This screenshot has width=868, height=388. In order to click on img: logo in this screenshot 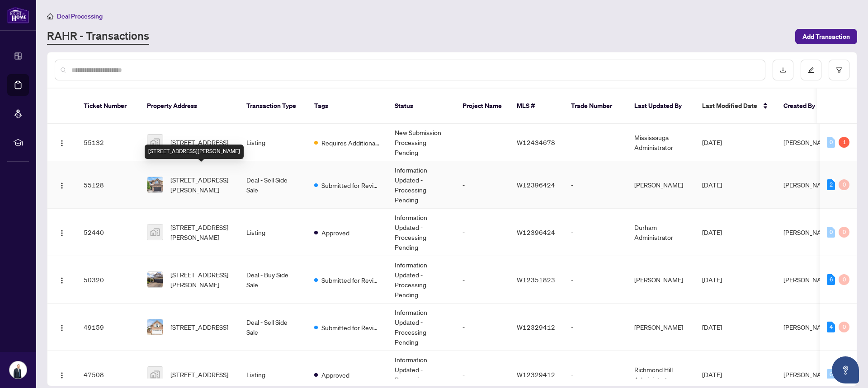, I will do `click(18, 15)`.